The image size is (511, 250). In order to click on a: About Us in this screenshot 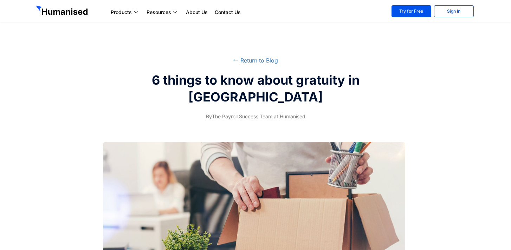, I will do `click(197, 12)`.